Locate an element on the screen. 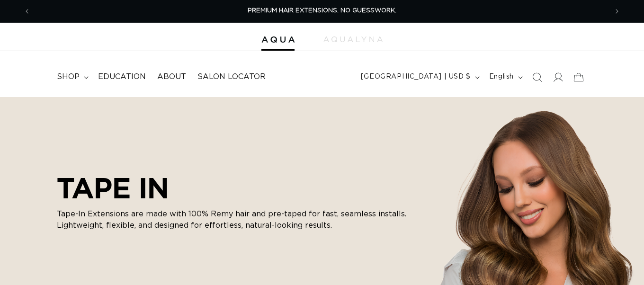 This screenshot has width=644, height=285. a: About is located at coordinates (172, 77).